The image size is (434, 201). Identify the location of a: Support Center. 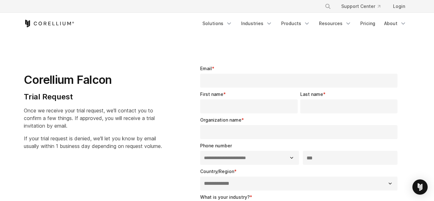
(361, 6).